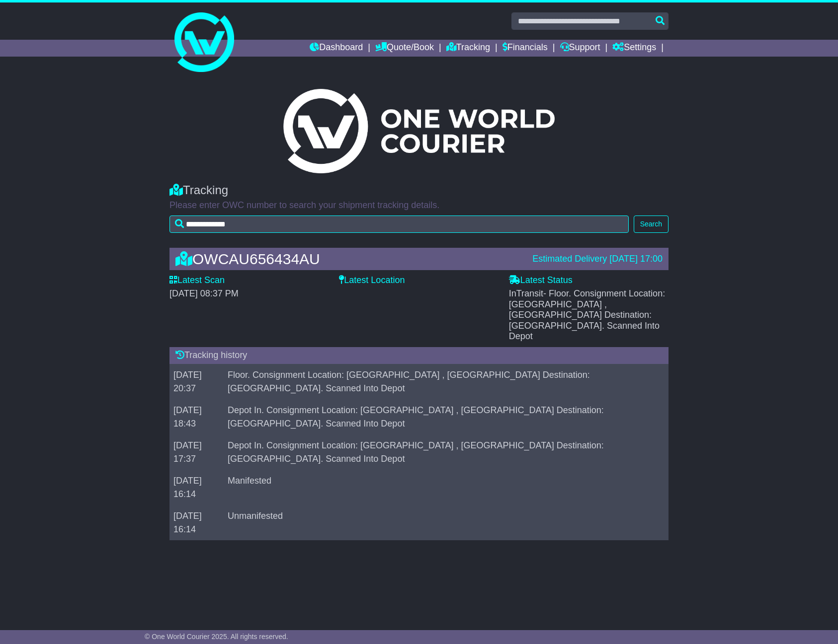 Image resolution: width=838 pixels, height=644 pixels. What do you see at coordinates (525, 48) in the screenshot?
I see `a: Financials` at bounding box center [525, 48].